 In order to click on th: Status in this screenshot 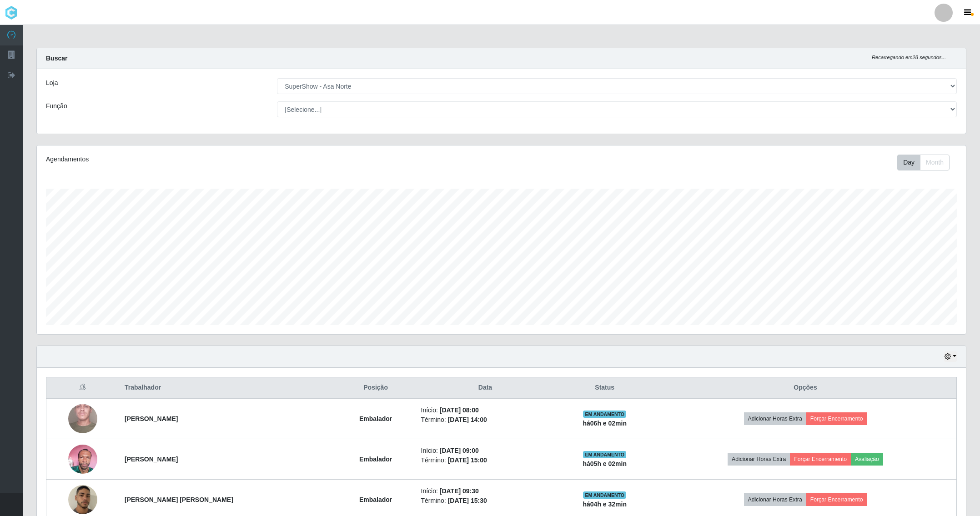, I will do `click(605, 388)`.